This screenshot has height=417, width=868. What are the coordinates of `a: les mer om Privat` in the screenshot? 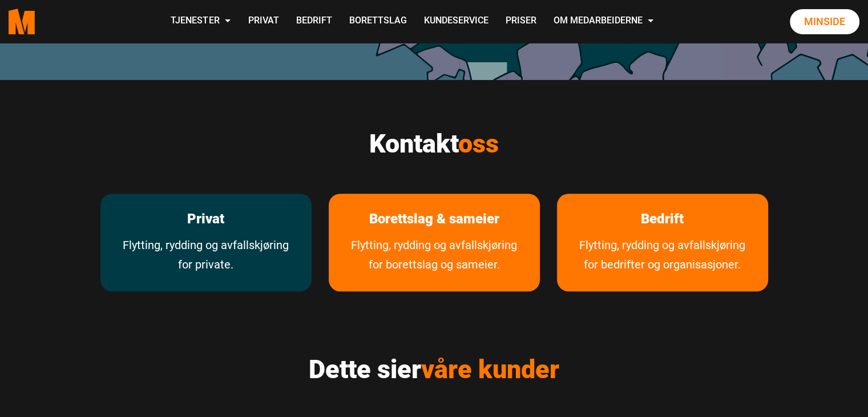 It's located at (206, 218).